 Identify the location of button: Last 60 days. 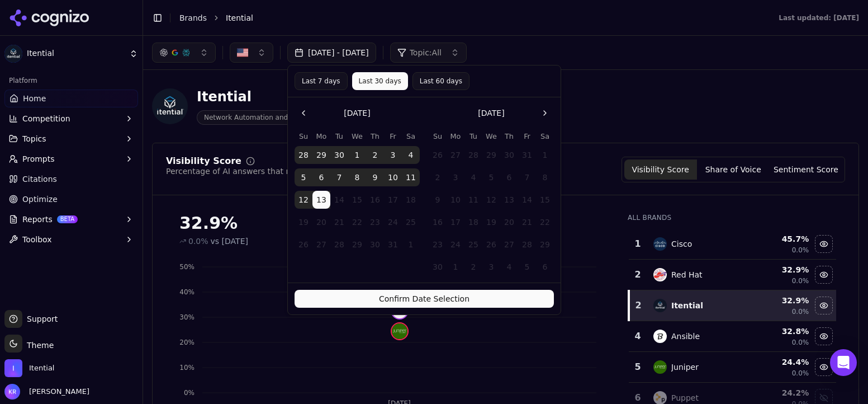
(441, 81).